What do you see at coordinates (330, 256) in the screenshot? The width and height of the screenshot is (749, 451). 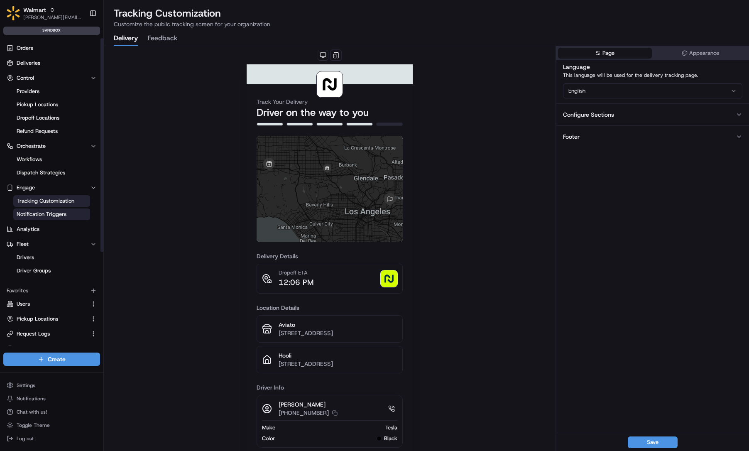 I see `h3: Delivery Details` at bounding box center [330, 256].